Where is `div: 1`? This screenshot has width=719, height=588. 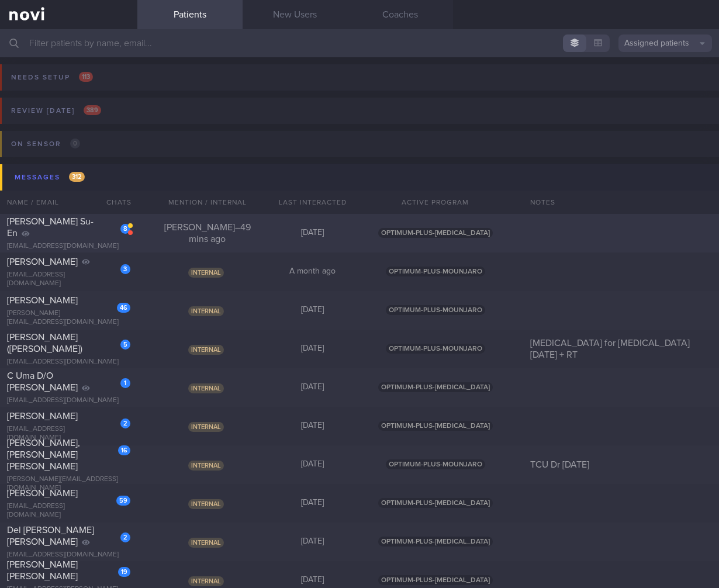
div: 1 is located at coordinates (125, 383).